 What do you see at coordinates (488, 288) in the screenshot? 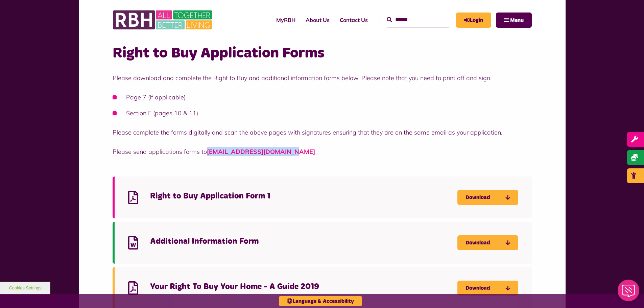
I see `a: Download Your Right To Buy Your Home - A Guide 2019 - open in a new tab` at bounding box center [488, 288].